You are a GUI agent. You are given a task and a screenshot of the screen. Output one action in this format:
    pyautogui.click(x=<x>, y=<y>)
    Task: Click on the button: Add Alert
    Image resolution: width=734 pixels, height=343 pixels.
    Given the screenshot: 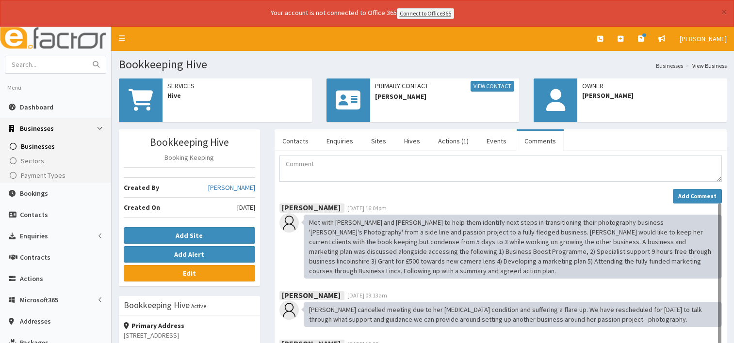 What is the action you would take?
    pyautogui.click(x=189, y=255)
    